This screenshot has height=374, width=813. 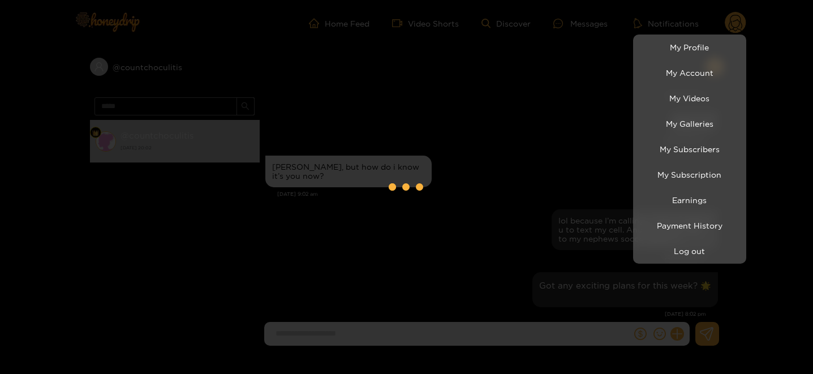 What do you see at coordinates (690, 47) in the screenshot?
I see `a: My Profile` at bounding box center [690, 47].